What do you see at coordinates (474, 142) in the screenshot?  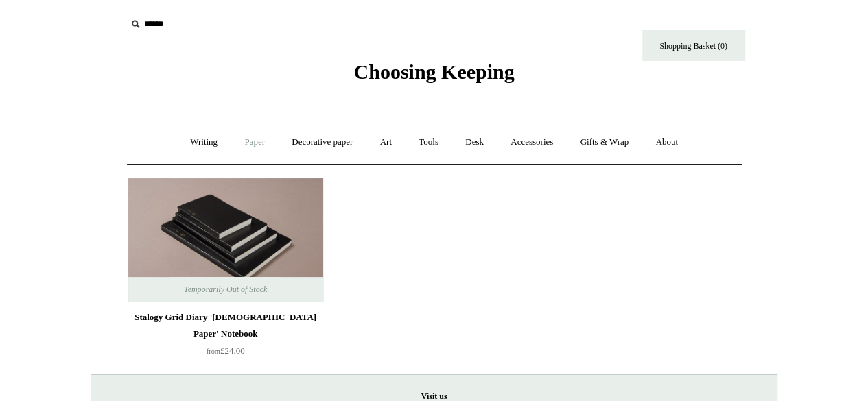 I see `a: Desk` at bounding box center [474, 142].